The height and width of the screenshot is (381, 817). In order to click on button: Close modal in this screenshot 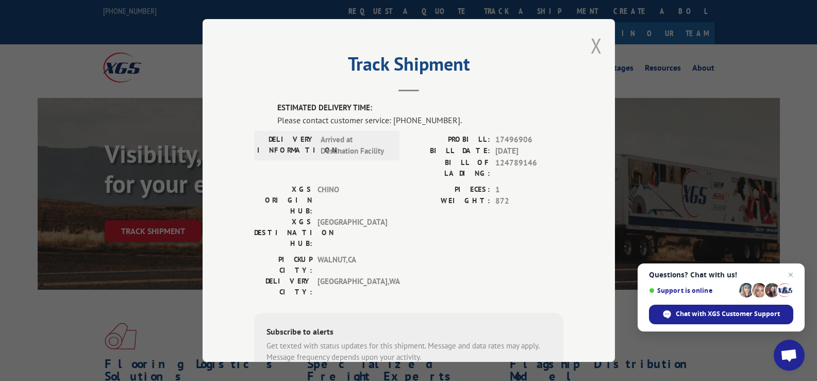, I will do `click(597, 45)`.